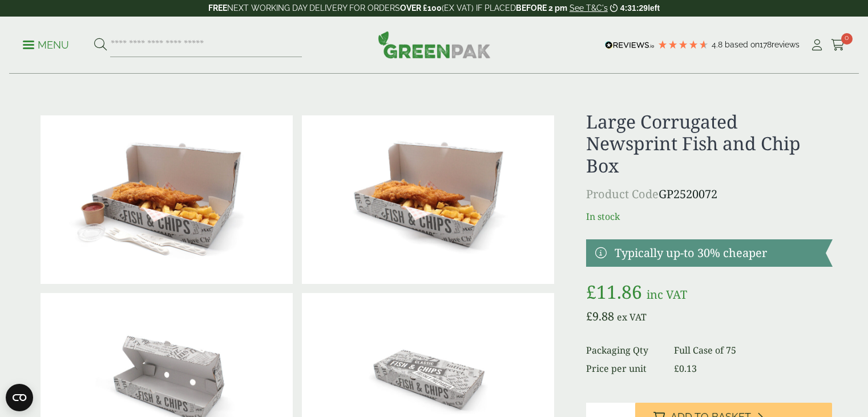  What do you see at coordinates (434, 45) in the screenshot?
I see `img: GreenPak Supplies` at bounding box center [434, 45].